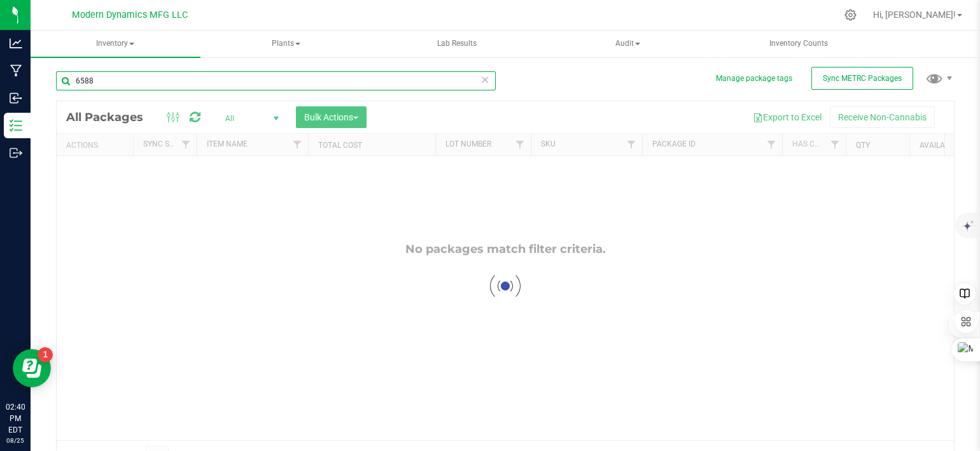  I want to click on p: 02:40 PM EDT, so click(15, 419).